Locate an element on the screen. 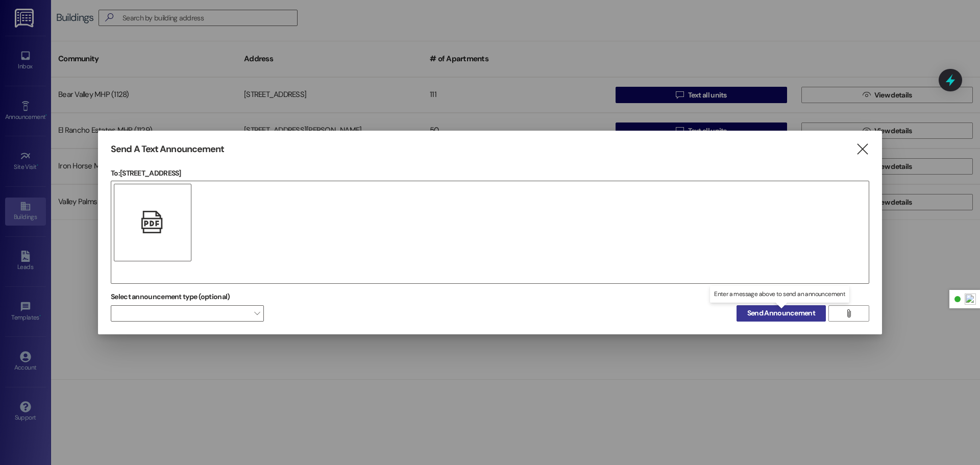 The image size is (980, 465). h3: Send A Text Announcement is located at coordinates (167, 149).